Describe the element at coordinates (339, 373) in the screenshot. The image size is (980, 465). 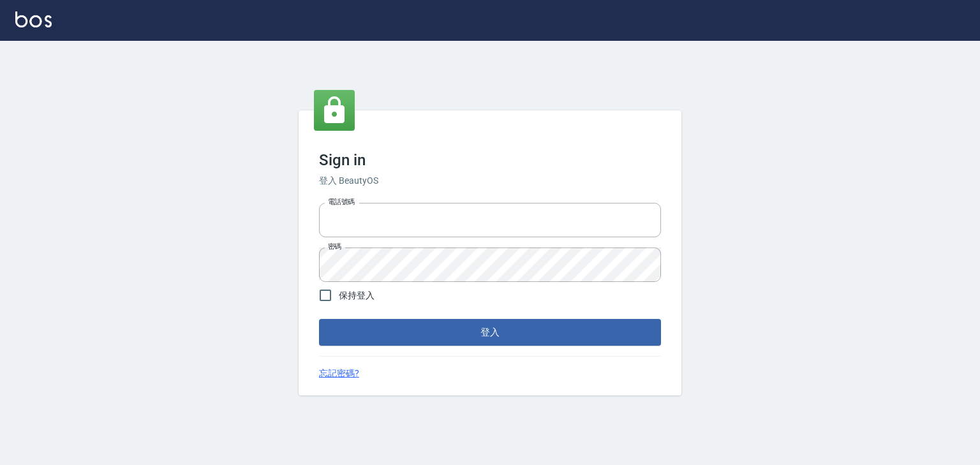
I see `a: 忘記密碼?` at that location.